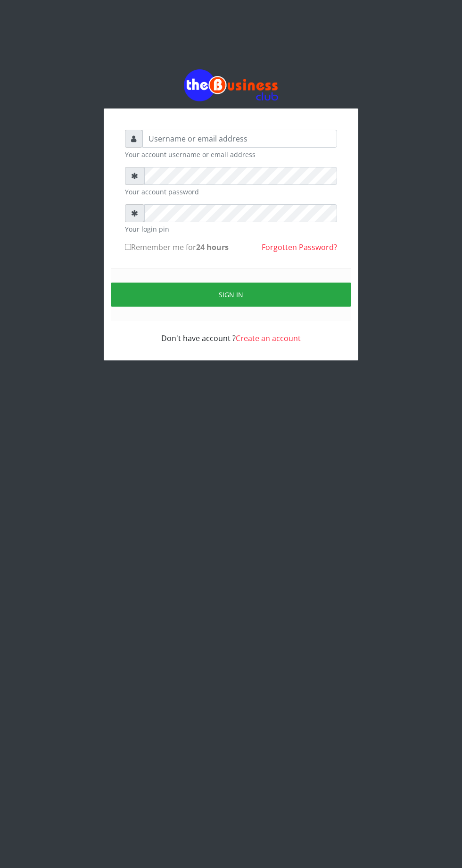 This screenshot has width=462, height=868. What do you see at coordinates (177, 247) in the screenshot?
I see `label: Remember me for` at bounding box center [177, 247].